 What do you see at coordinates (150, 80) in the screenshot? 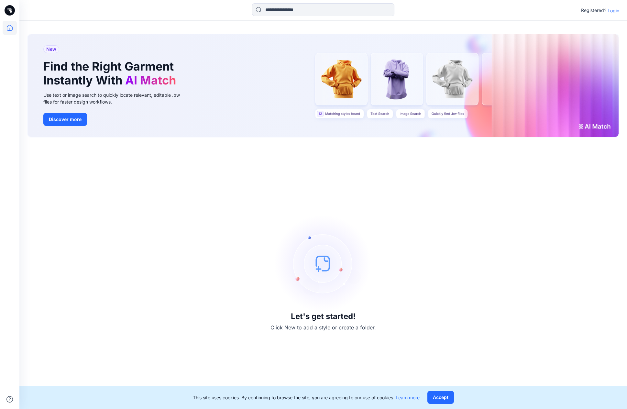
I see `span: AI Match` at bounding box center [150, 80].